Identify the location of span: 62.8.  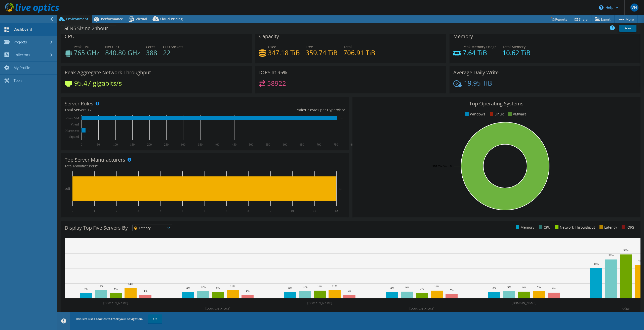
(308, 110).